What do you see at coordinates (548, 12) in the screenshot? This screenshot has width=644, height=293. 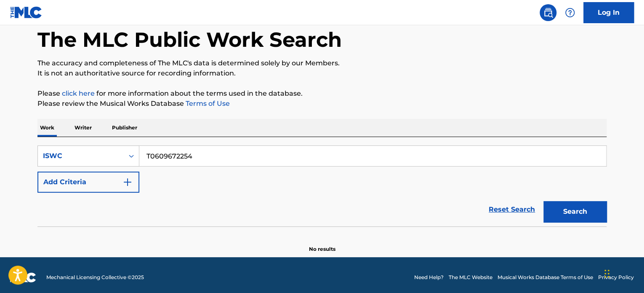 I see `img: search` at bounding box center [548, 12].